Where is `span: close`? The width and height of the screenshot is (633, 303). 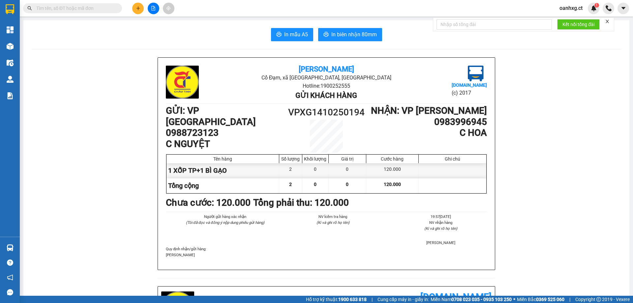 span: close is located at coordinates (607, 21).